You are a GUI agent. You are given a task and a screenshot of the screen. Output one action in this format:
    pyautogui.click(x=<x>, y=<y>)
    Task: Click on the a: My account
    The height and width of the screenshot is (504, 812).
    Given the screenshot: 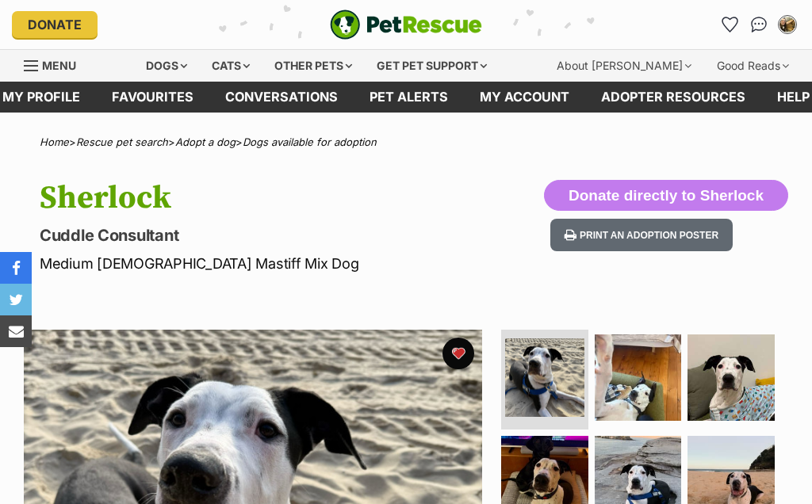 What is the action you would take?
    pyautogui.click(x=524, y=97)
    